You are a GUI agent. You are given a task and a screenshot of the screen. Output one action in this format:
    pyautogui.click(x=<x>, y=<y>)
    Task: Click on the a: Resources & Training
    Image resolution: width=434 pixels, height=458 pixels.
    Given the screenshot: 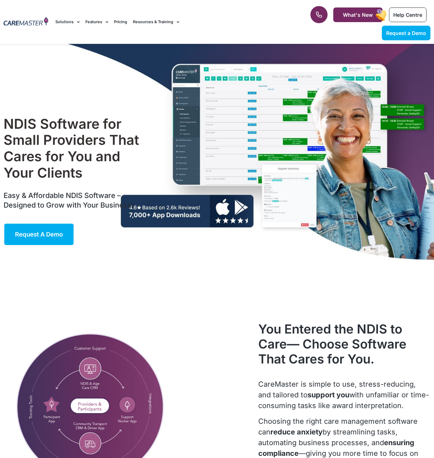 What is the action you would take?
    pyautogui.click(x=156, y=22)
    